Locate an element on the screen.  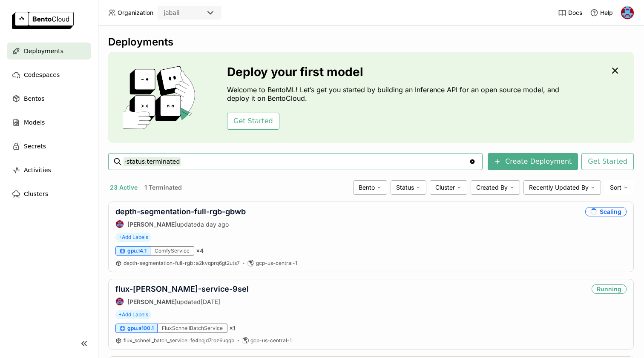
a: Activities is located at coordinates (49, 170).